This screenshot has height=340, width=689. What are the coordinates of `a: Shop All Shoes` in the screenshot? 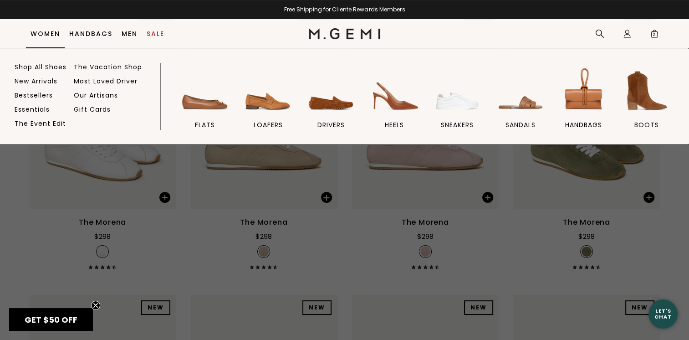 It's located at (41, 67).